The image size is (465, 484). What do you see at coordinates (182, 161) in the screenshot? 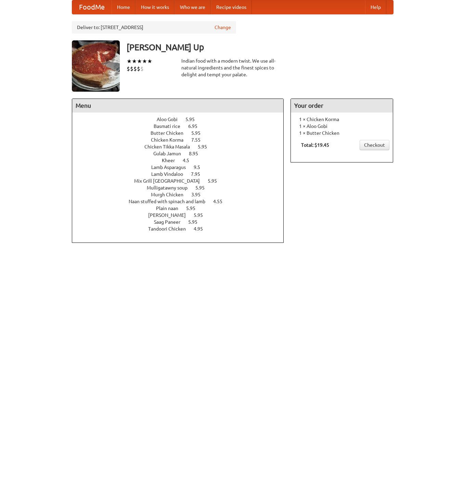
I see `a: Kheer 4.5` at bounding box center [182, 161].